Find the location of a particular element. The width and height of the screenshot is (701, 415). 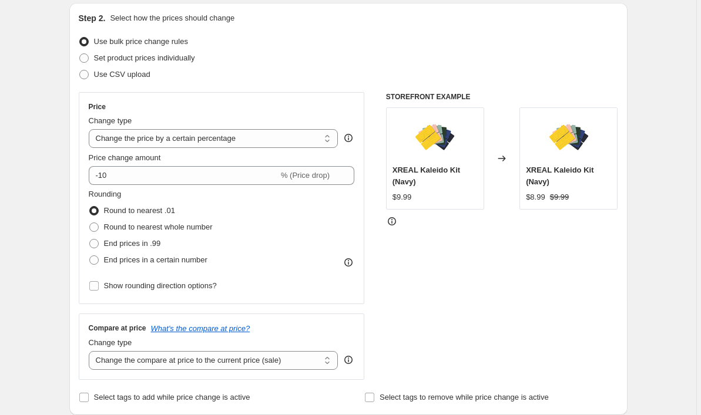

span: Show rounding direction options? is located at coordinates (160, 286).